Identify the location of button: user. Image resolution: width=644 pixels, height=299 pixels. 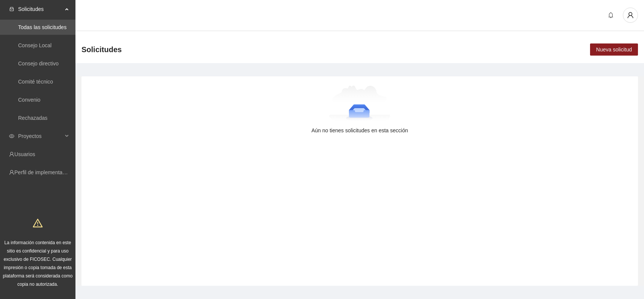
(630, 15).